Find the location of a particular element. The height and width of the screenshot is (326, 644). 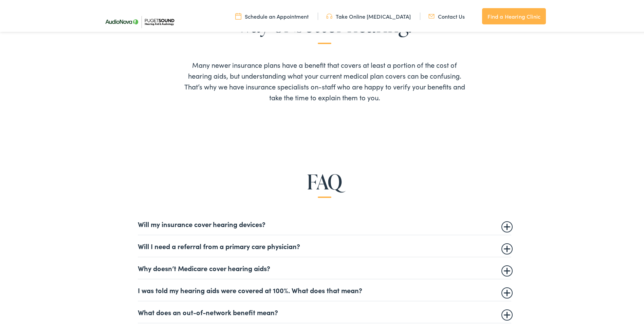

a: Contact Us is located at coordinates (446, 15).